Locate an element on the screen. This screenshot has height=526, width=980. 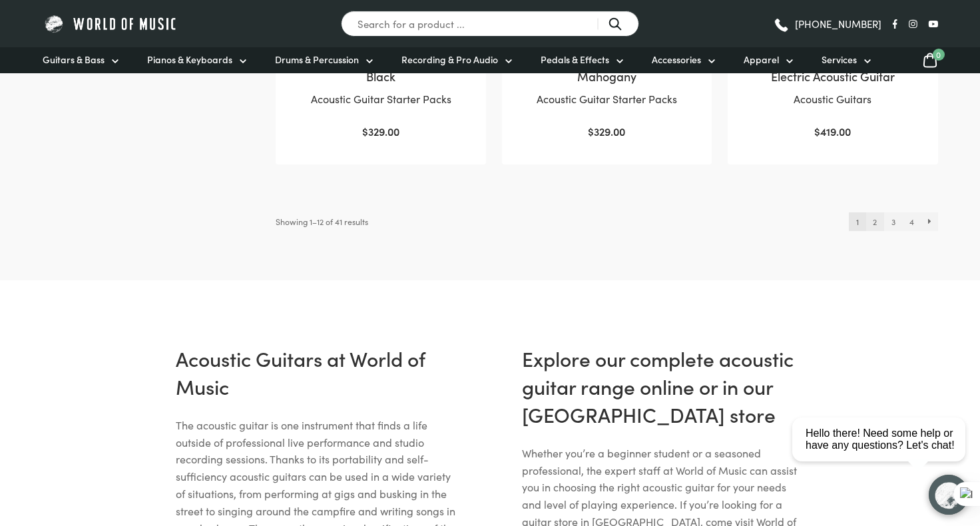
span: Guitars & Bass is located at coordinates (73, 59).